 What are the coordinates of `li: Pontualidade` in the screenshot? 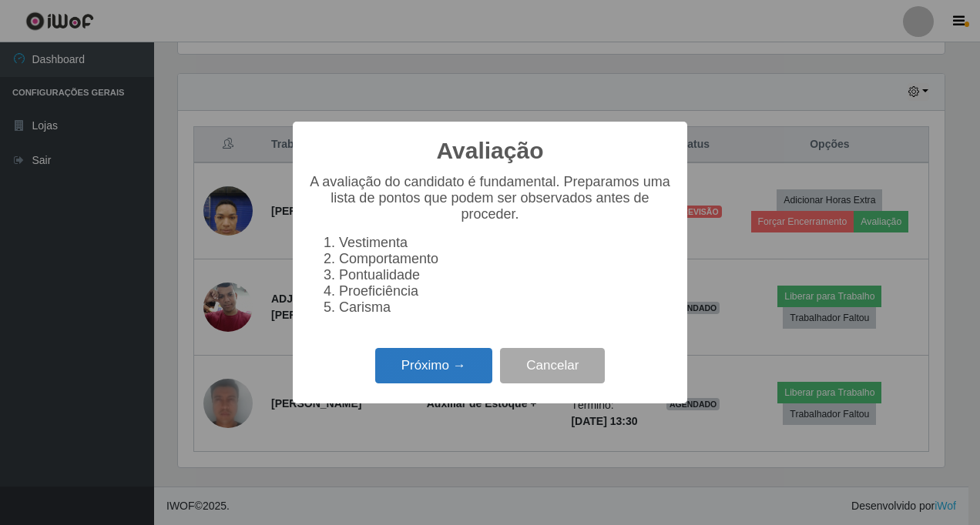 It's located at (506, 275).